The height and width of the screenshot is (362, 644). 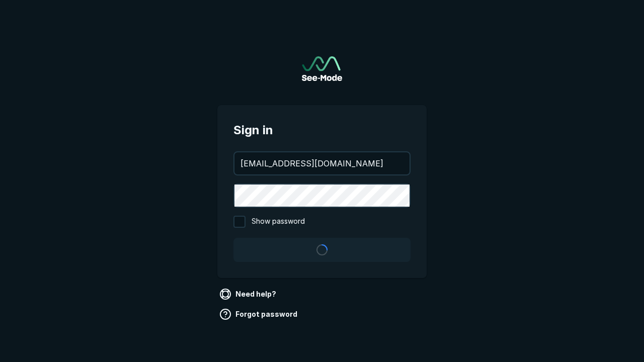 I want to click on span: Show password, so click(x=278, y=222).